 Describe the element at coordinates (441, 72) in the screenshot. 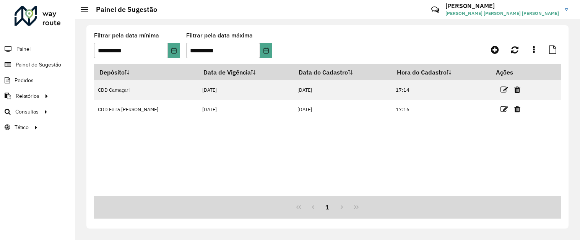

I see `th: Hora do Cadastro` at that location.